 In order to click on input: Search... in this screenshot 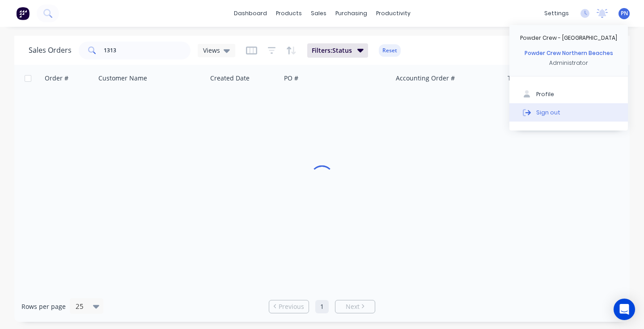, I will do `click(147, 51)`.